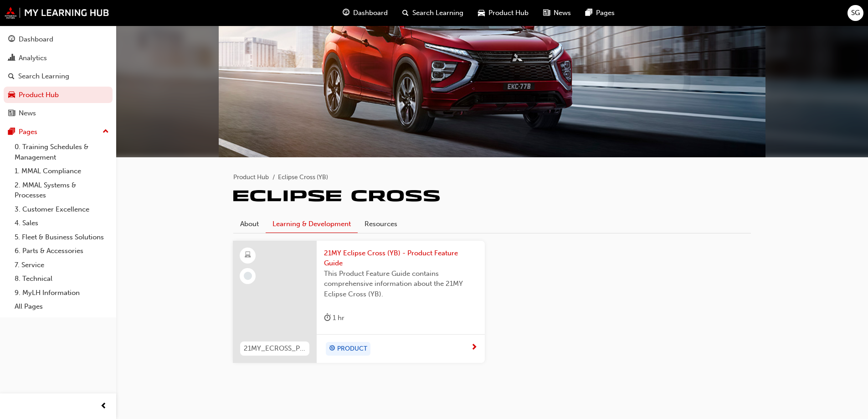 This screenshot has width=868, height=419. What do you see at coordinates (58, 58) in the screenshot?
I see `a: Analytics` at bounding box center [58, 58].